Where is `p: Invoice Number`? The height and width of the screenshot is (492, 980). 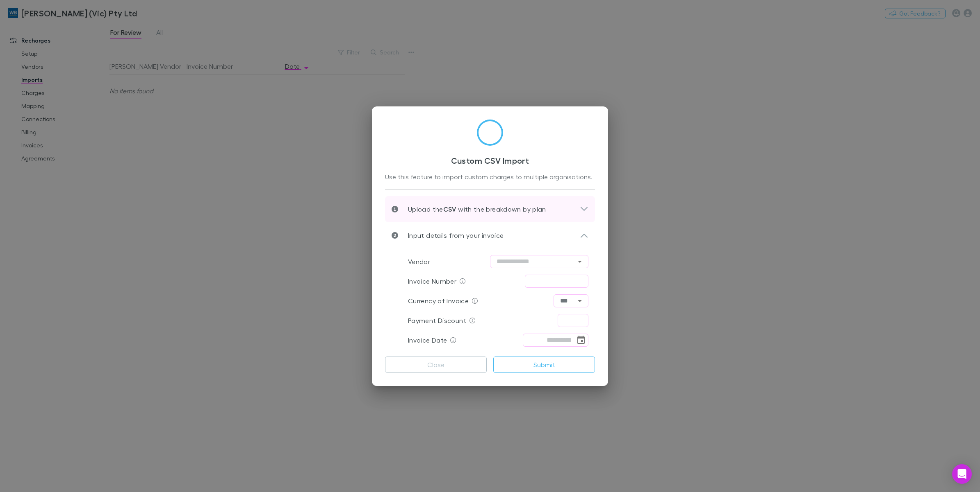
p: Invoice Number is located at coordinates (432, 281).